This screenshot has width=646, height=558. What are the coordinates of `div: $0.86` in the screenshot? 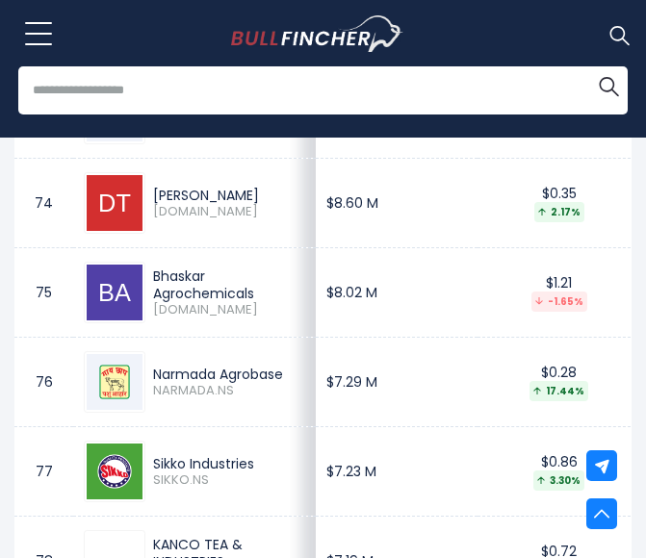 It's located at (558, 472).